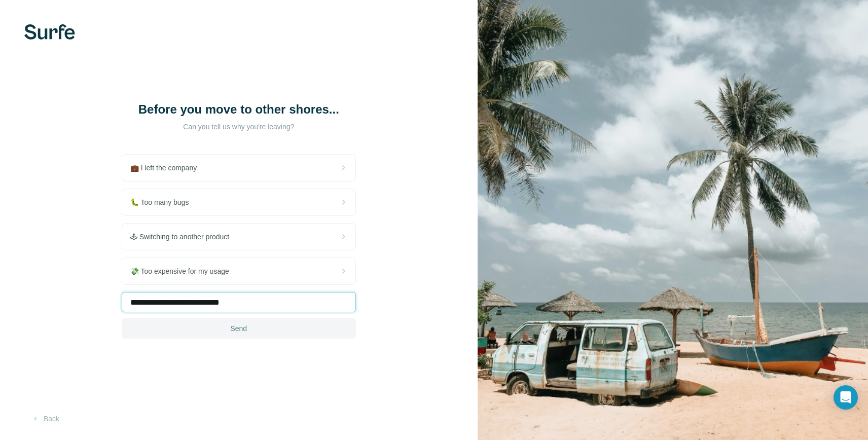  What do you see at coordinates (183, 237) in the screenshot?
I see `span: 🕹 Switching to another product` at bounding box center [183, 237].